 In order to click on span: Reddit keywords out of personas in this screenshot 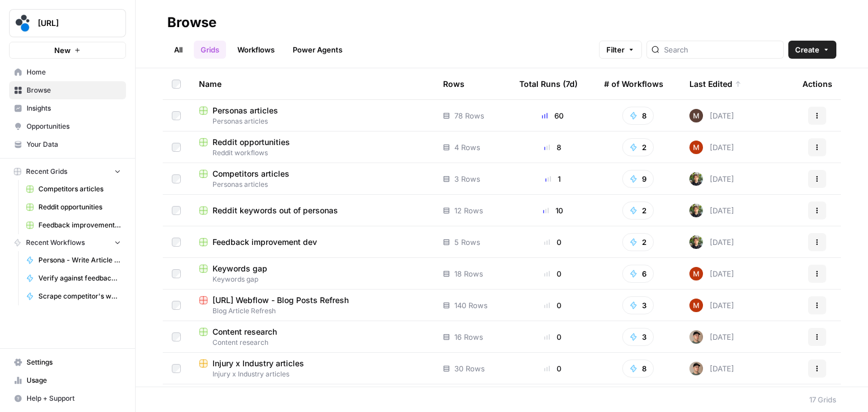, I will do `click(275, 211)`.